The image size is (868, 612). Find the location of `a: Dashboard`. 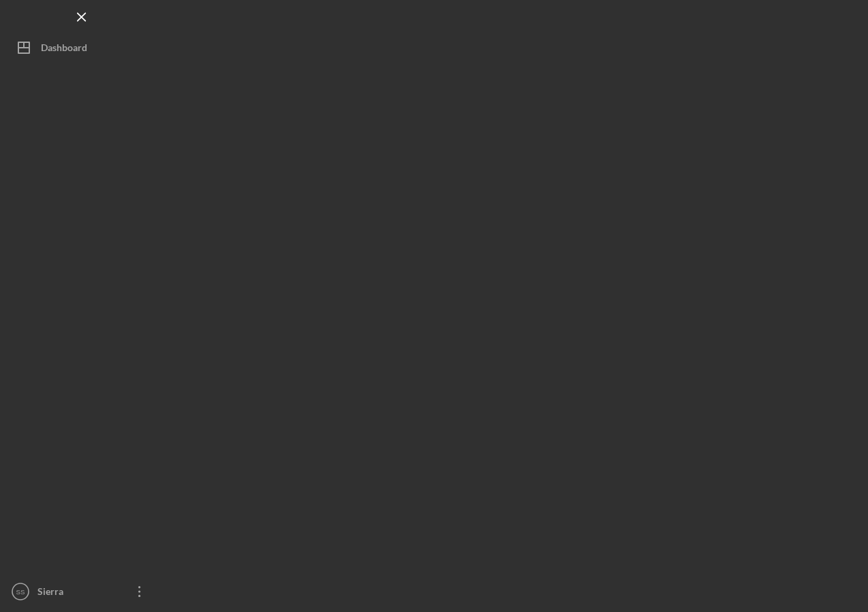

a: Dashboard is located at coordinates (82, 48).